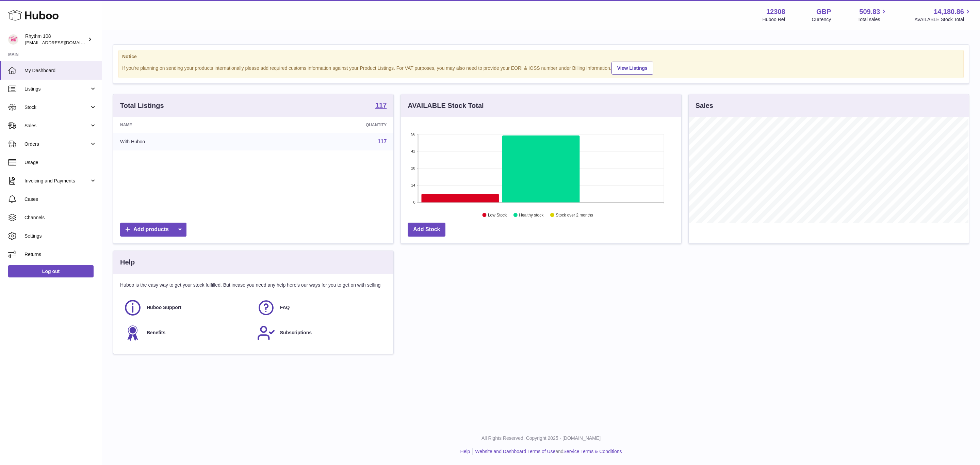 The image size is (980, 465). Describe the element at coordinates (320, 308) in the screenshot. I see `a: FAQ` at that location.